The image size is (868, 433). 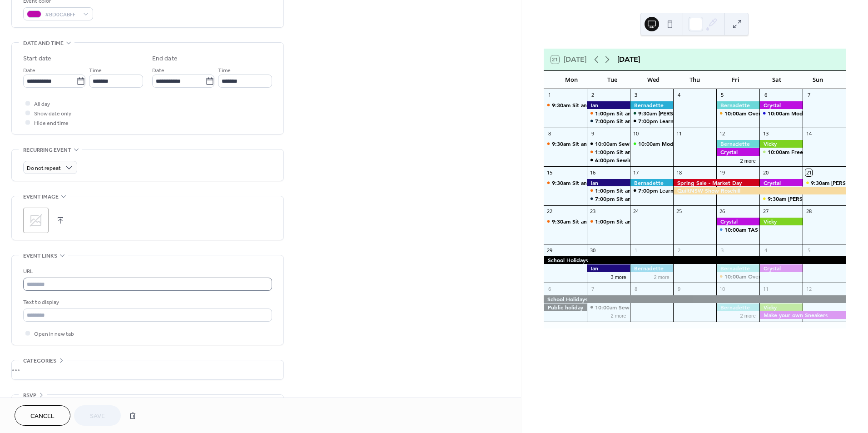 What do you see at coordinates (549, 211) in the screenshot?
I see `div: 22` at bounding box center [549, 211].